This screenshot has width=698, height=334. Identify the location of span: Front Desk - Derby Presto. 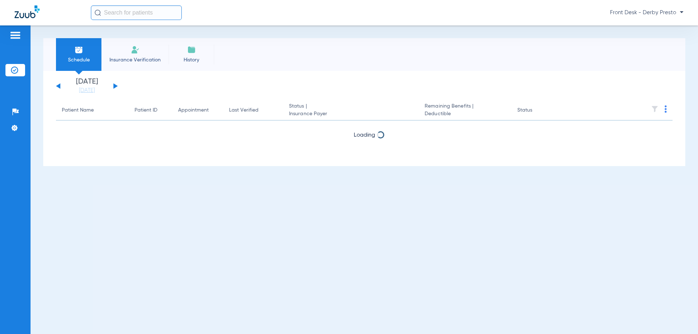
(646, 13).